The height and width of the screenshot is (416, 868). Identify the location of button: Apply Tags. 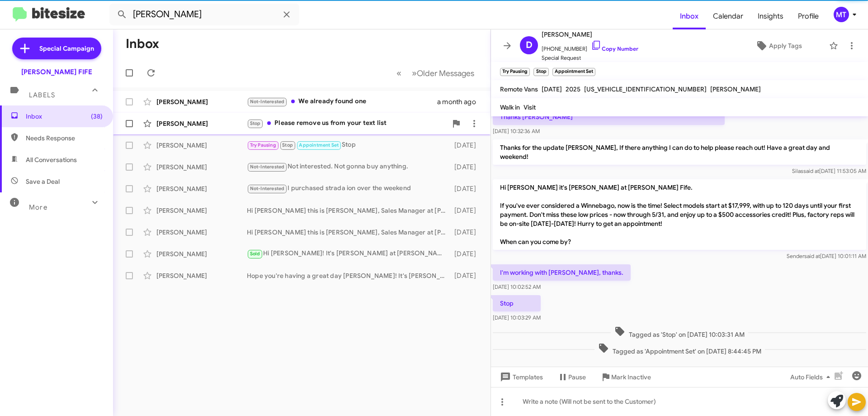
(778, 46).